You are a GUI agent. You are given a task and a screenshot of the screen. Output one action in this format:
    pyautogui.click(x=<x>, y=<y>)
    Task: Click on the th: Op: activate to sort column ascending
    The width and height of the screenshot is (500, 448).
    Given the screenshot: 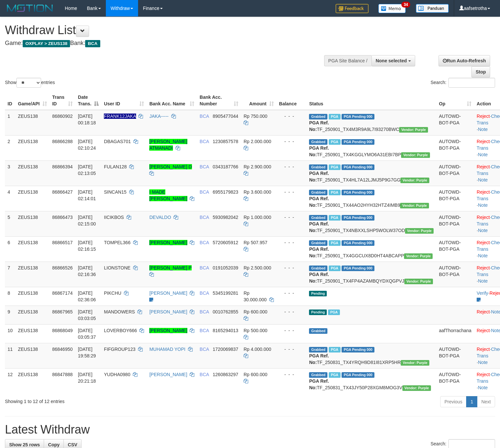 What is the action you would take?
    pyautogui.click(x=455, y=101)
    